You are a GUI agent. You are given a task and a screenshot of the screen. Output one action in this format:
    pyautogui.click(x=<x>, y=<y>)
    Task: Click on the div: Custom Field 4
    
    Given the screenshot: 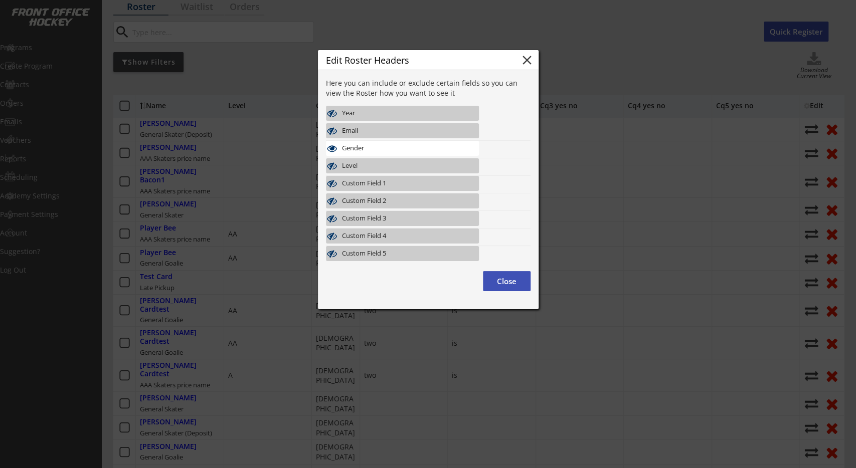 What is the action you would take?
    pyautogui.click(x=397, y=236)
    